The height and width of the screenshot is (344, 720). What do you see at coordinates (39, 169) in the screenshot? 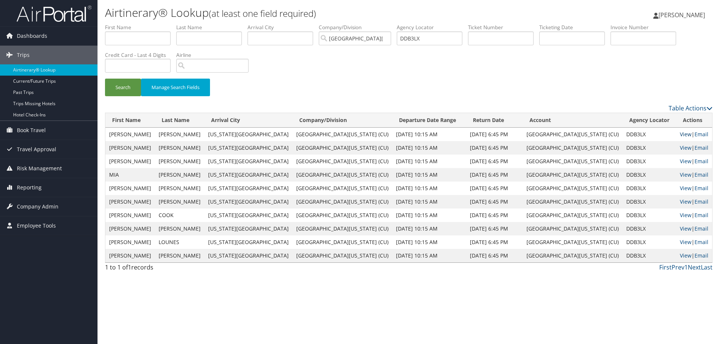
I see `span: Risk Management` at bounding box center [39, 169].